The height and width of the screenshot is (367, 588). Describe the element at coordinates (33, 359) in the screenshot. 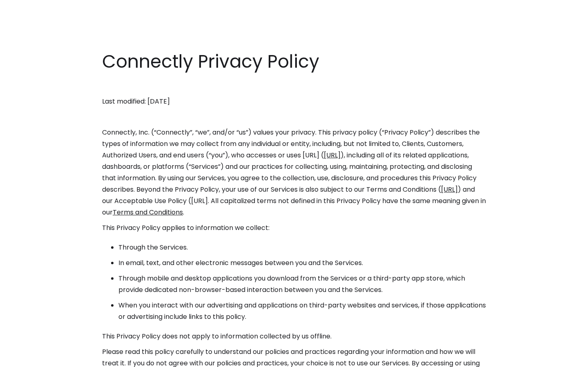

I see `ul: Language list` at that location.